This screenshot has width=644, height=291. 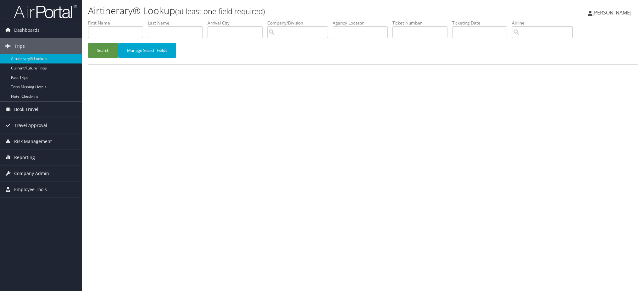 What do you see at coordinates (237, 23) in the screenshot?
I see `label: Arrival City` at bounding box center [237, 23].